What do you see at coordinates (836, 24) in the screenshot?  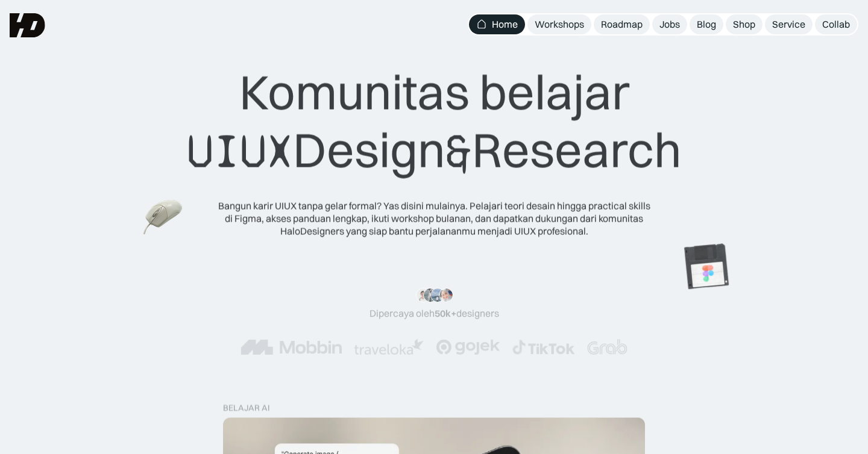 I see `div: Collab` at bounding box center [836, 24].